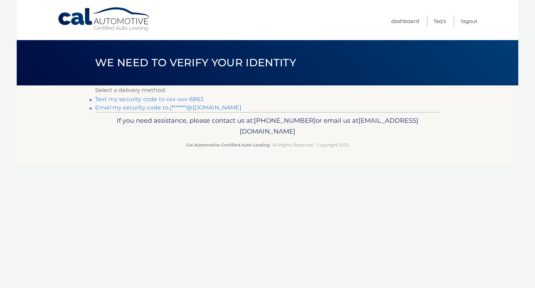 The height and width of the screenshot is (288, 535). I want to click on p: If you need assistance, please contact us at: or email us at, so click(268, 126).